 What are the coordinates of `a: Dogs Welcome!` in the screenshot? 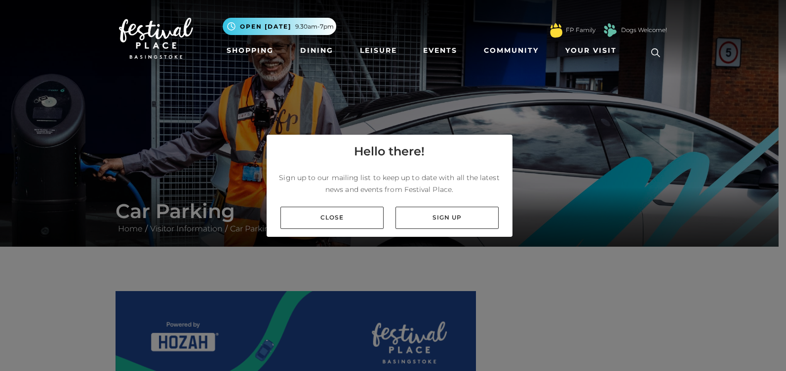 It's located at (644, 30).